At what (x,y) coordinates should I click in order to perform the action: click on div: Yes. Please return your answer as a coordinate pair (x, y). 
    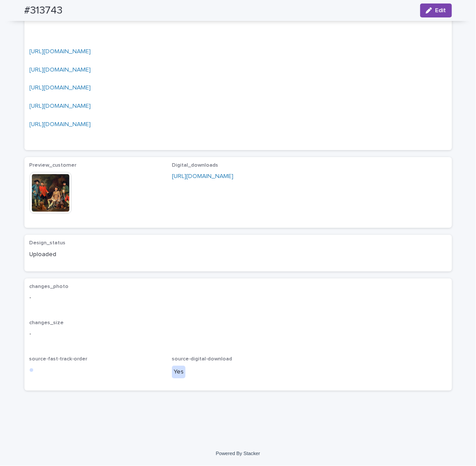
    Looking at the image, I should click on (178, 372).